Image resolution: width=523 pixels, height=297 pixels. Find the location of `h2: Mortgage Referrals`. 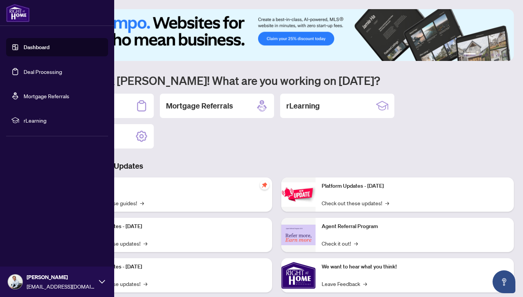

h2: Mortgage Referrals is located at coordinates (200, 106).